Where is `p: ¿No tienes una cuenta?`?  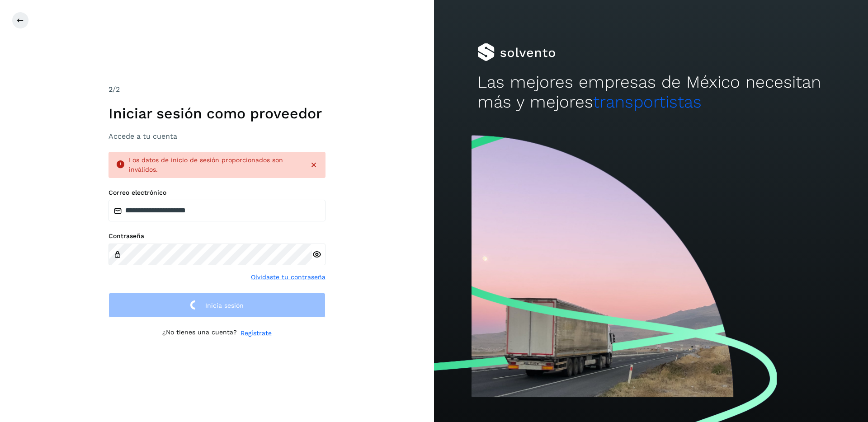
p: ¿No tienes una cuenta? is located at coordinates (199, 333).